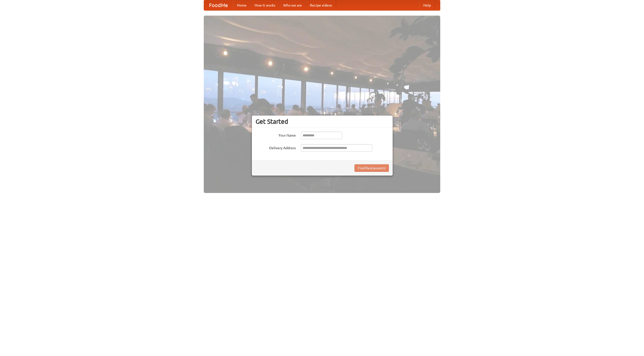 Image resolution: width=644 pixels, height=356 pixels. Describe the element at coordinates (427, 5) in the screenshot. I see `a: Help` at that location.